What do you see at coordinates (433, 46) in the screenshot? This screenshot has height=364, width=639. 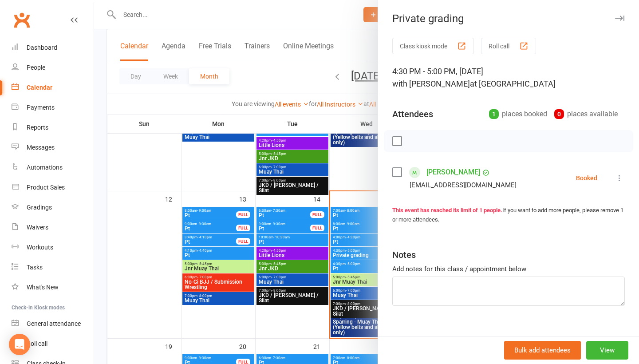 I see `button: Class kiosk mode` at bounding box center [433, 46].